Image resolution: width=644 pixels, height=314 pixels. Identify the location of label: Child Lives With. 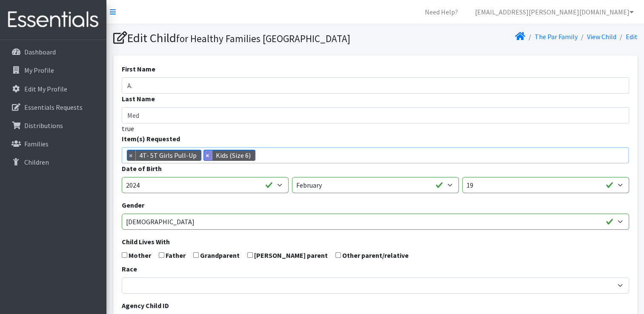
(146, 242).